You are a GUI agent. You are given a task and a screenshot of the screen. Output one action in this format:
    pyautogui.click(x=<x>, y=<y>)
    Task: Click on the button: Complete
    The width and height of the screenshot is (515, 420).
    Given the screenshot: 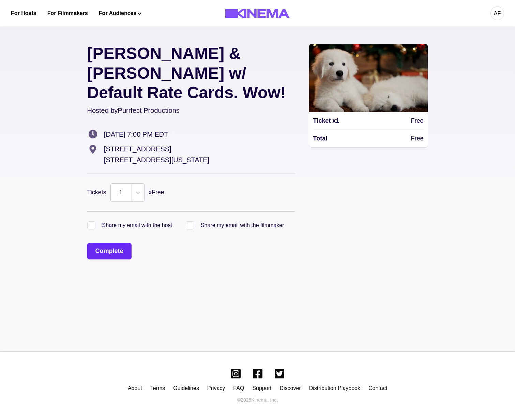 What is the action you would take?
    pyautogui.click(x=109, y=251)
    